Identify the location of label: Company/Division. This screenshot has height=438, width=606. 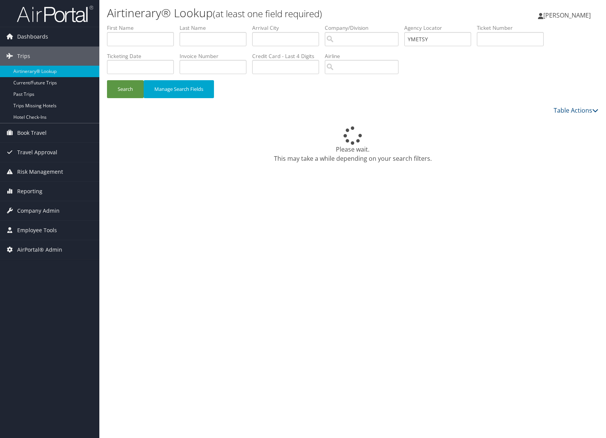
(365, 28).